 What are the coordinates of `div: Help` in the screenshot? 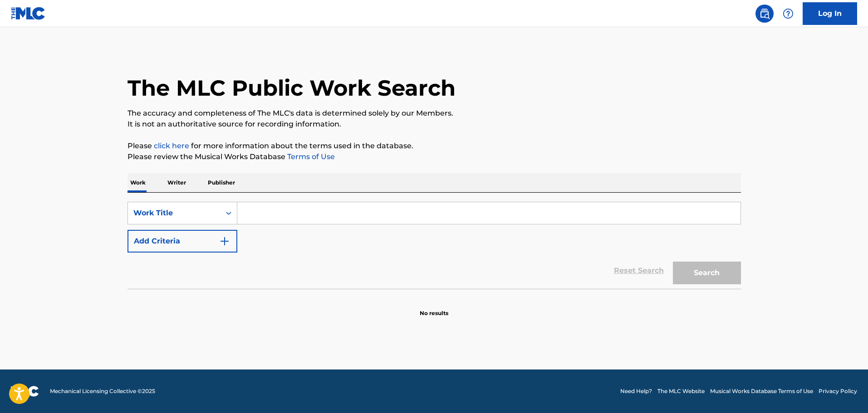 It's located at (788, 14).